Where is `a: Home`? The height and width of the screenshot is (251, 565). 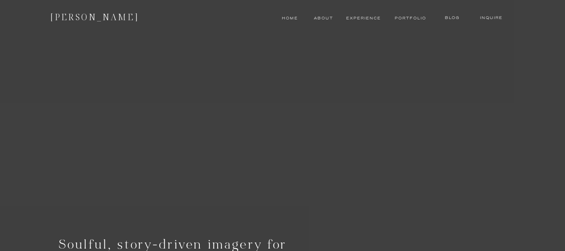
a: Home is located at coordinates (290, 18).